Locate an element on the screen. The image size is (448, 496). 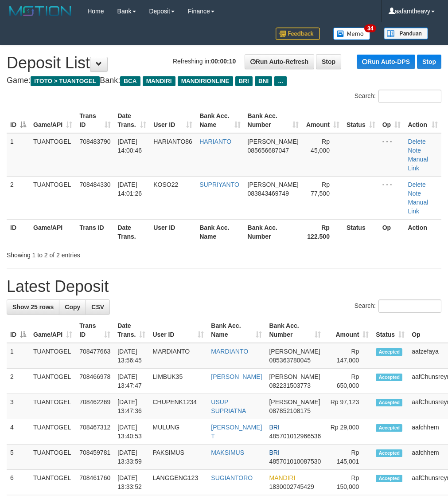
span: Copy 485701010087530 to clipboard is located at coordinates (295, 461).